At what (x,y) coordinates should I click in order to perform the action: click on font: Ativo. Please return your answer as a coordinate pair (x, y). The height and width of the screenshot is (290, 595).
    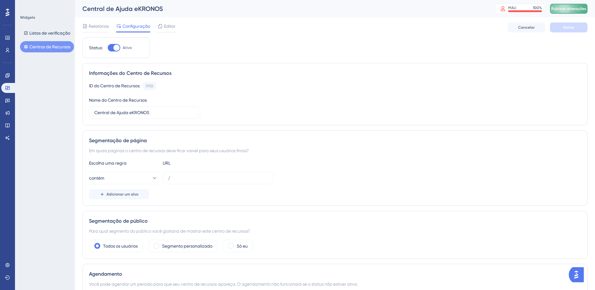
    Looking at the image, I should click on (127, 48).